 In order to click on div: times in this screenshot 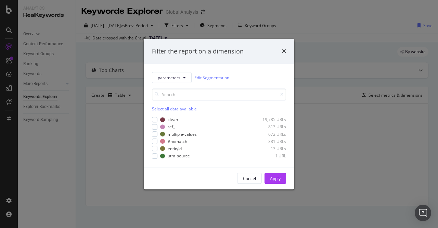, I will do `click(284, 51)`.